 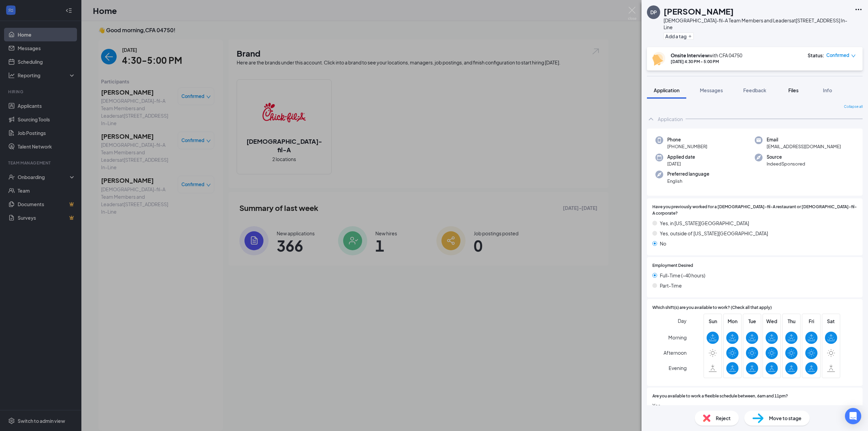 I want to click on span: Preferred language, so click(x=688, y=174).